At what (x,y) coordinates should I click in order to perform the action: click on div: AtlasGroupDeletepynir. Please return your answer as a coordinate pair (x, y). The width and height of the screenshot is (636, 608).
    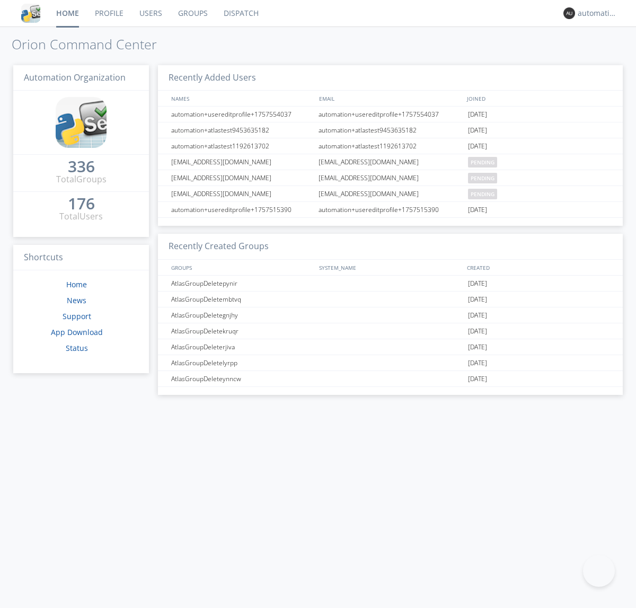
    Looking at the image, I should click on (242, 283).